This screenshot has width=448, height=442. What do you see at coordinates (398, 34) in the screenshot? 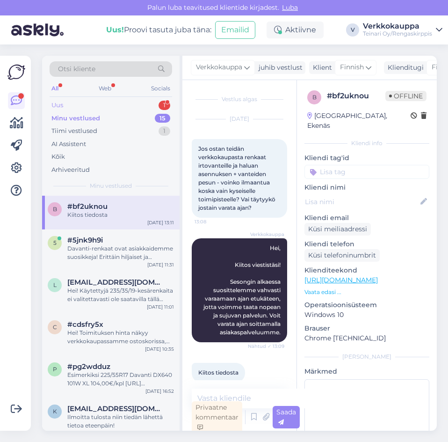
I see `div: Teinari Oy/Rengaskirppis` at bounding box center [398, 34].